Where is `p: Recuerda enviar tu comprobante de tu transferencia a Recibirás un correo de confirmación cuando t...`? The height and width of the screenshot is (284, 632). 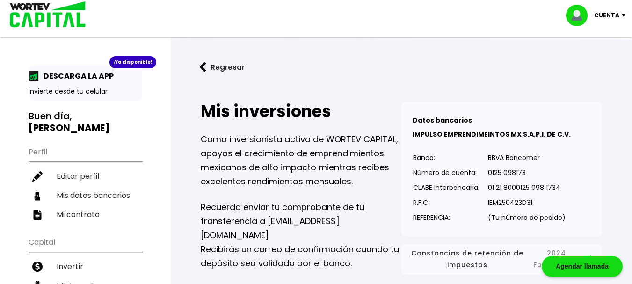 p: Recuerda enviar tu comprobante de tu transferencia a Recibirás un correo de confirmación cuando t... is located at coordinates (301, 235).